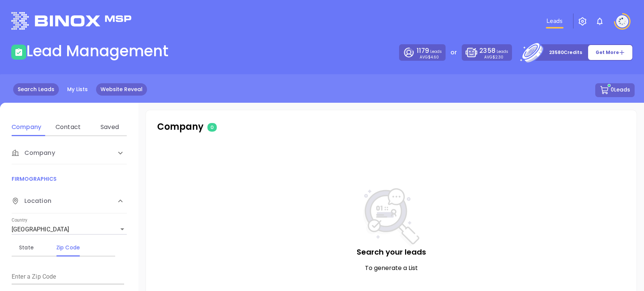 Image resolution: width=644 pixels, height=291 pixels. What do you see at coordinates (245, 126) in the screenshot?
I see `p: Company` at bounding box center [245, 126].